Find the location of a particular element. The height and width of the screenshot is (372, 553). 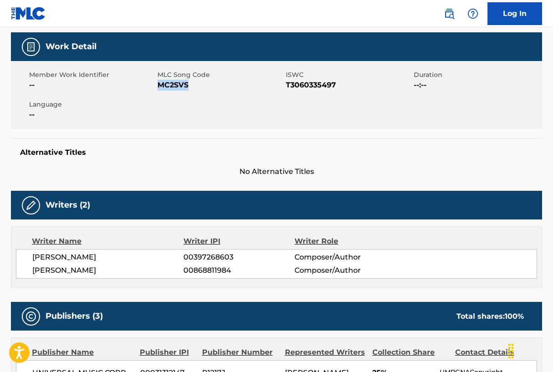

div: Writer Name is located at coordinates (108, 241).